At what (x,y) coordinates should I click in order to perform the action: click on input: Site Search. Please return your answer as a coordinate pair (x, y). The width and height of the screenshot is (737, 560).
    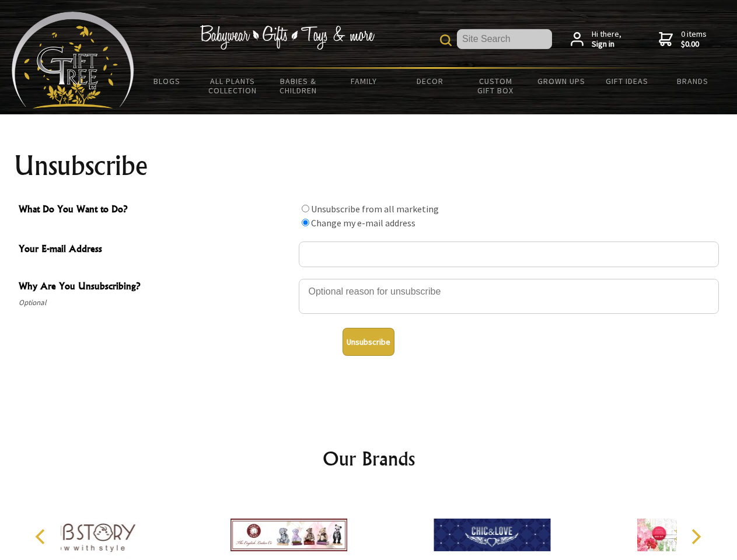
    Looking at the image, I should click on (504, 39).